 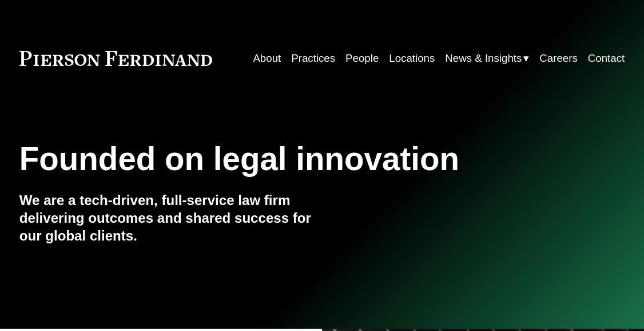 What do you see at coordinates (486, 58) in the screenshot?
I see `a: folder dropdown` at bounding box center [486, 58].